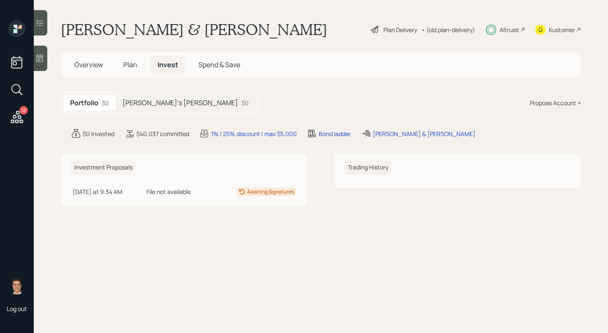 Image resolution: width=608 pixels, height=333 pixels. What do you see at coordinates (17, 308) in the screenshot?
I see `div: Log out` at bounding box center [17, 308].